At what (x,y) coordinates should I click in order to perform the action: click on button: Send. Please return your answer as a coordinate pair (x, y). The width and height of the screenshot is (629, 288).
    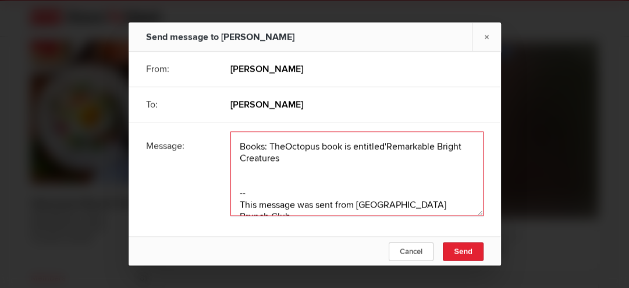
    Looking at the image, I should click on (464, 252).